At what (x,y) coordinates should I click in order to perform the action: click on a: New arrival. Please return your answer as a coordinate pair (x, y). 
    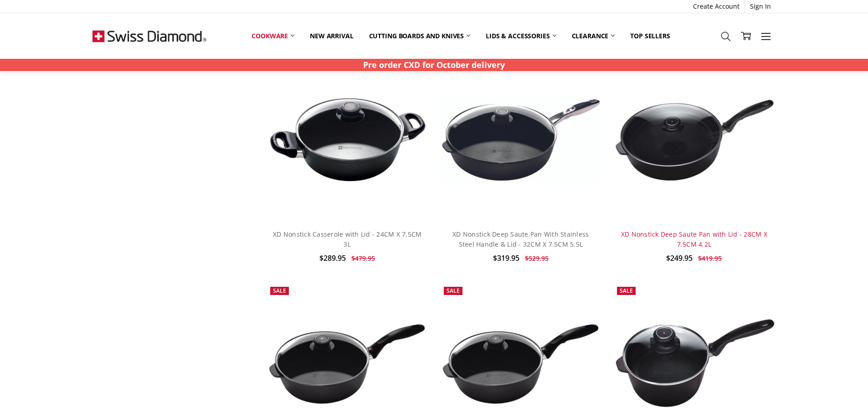
    Looking at the image, I should click on (331, 36).